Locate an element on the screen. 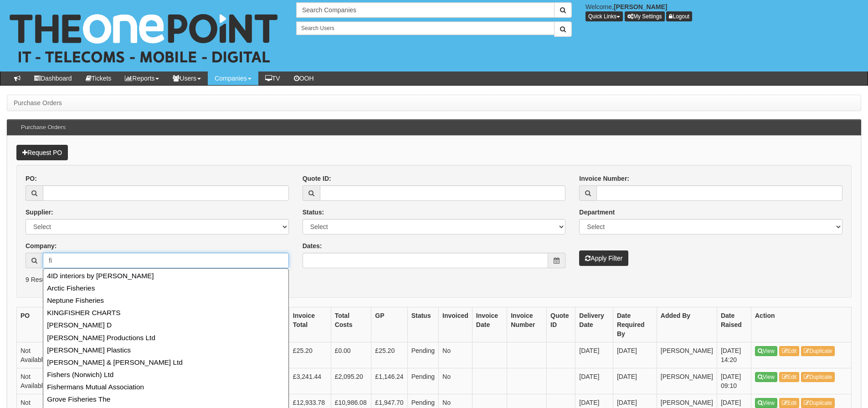 The image size is (868, 408). a: Logout is located at coordinates (678, 17).